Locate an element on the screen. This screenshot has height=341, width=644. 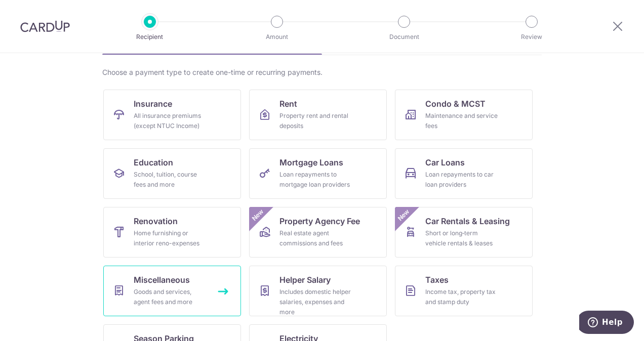
span: Car Loans is located at coordinates (445, 163).